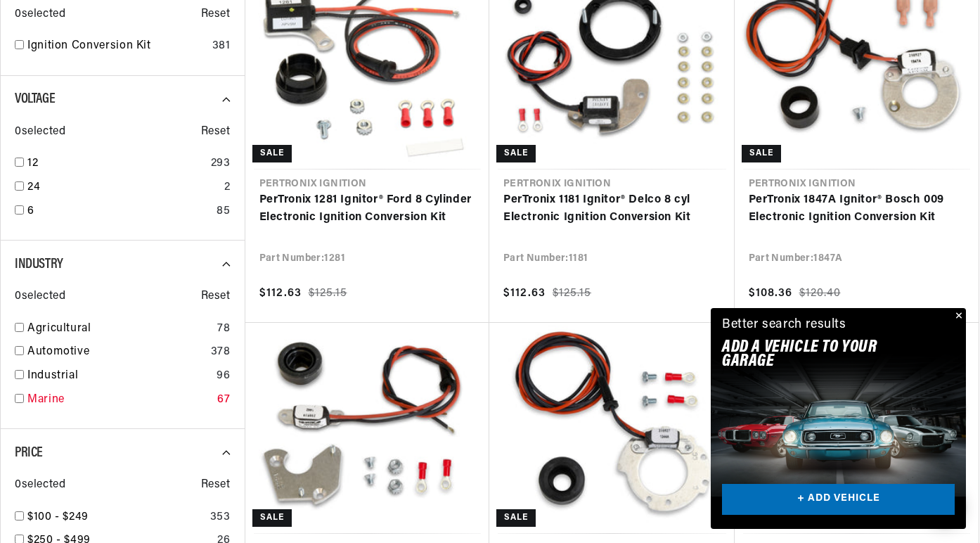 The height and width of the screenshot is (543, 980). Describe the element at coordinates (784, 325) in the screenshot. I see `div: Better search results` at that location.